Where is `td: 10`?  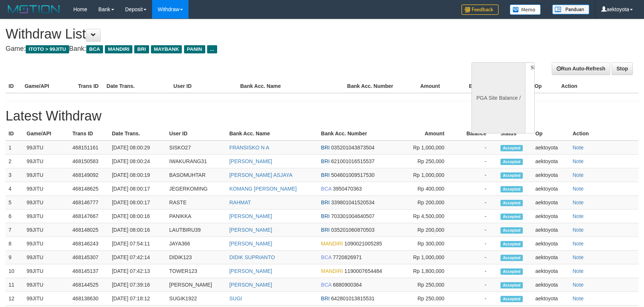
td: 10 is located at coordinates (14, 271).